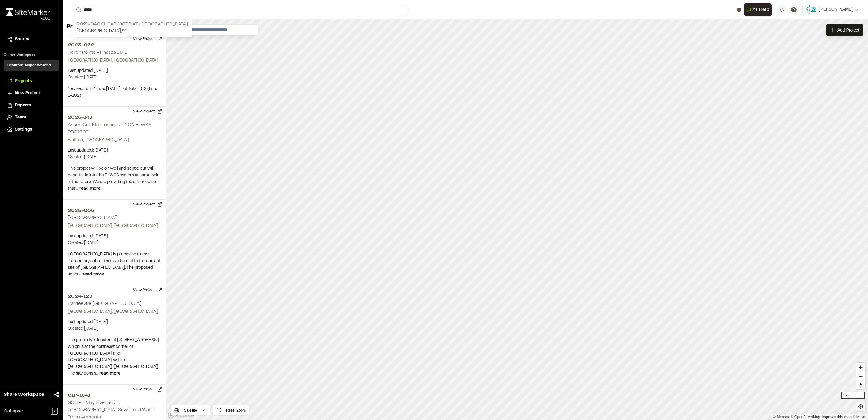  I want to click on a: Maxar, so click(860, 416).